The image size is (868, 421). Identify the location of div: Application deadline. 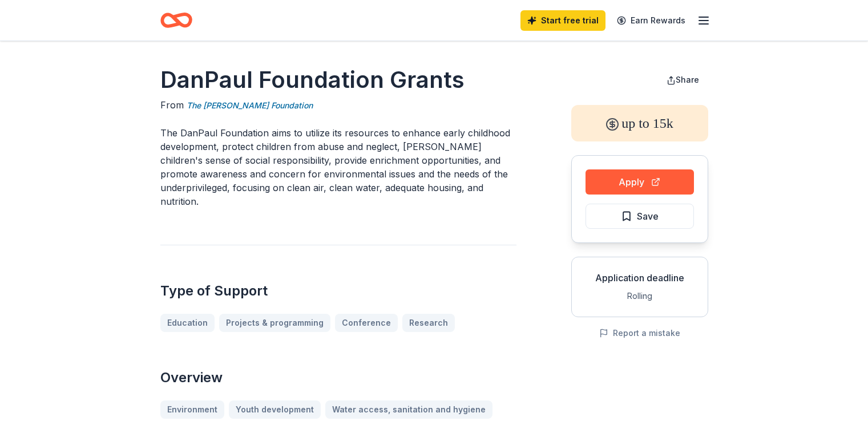
(640, 278).